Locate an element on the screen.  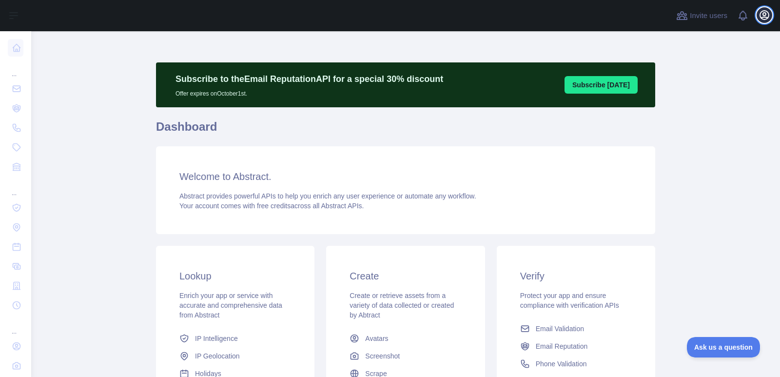
span: Avatars is located at coordinates (376, 338).